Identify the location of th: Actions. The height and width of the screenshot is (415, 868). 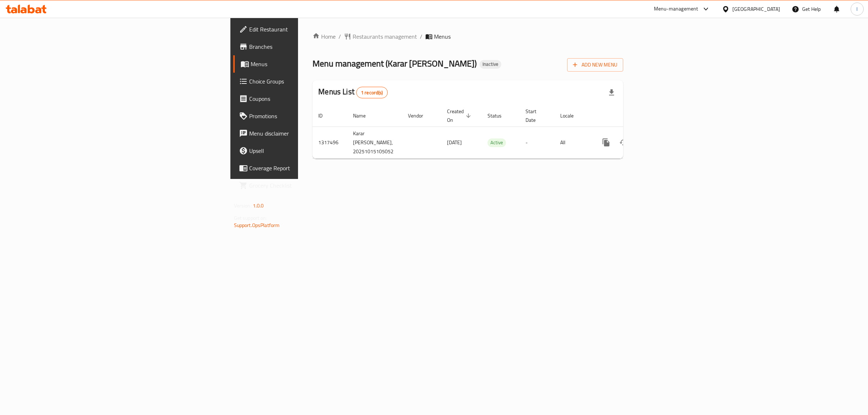
(632, 116).